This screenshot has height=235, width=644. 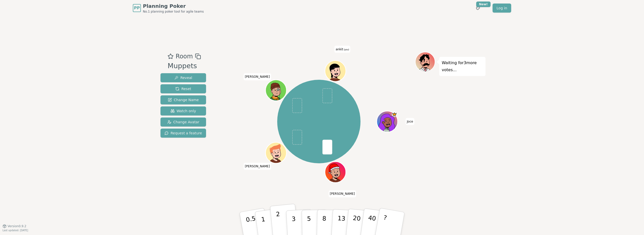 What do you see at coordinates (17, 226) in the screenshot?
I see `span: Version 0.9.2` at bounding box center [17, 226].